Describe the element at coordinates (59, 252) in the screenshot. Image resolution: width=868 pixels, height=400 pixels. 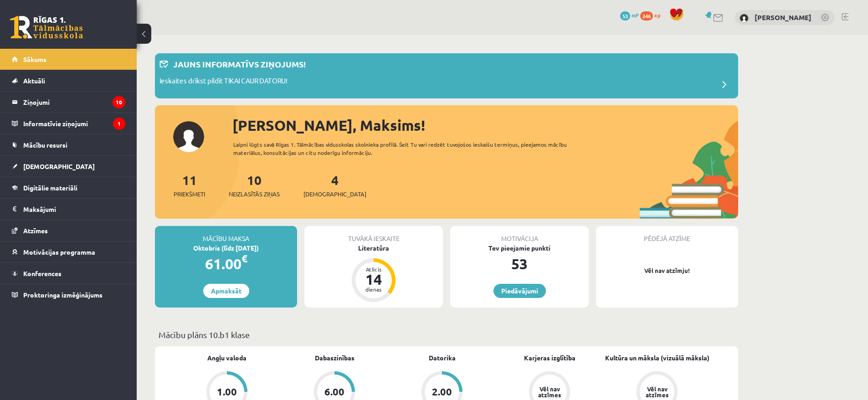
I see `span: Motivācijas programma` at that location.